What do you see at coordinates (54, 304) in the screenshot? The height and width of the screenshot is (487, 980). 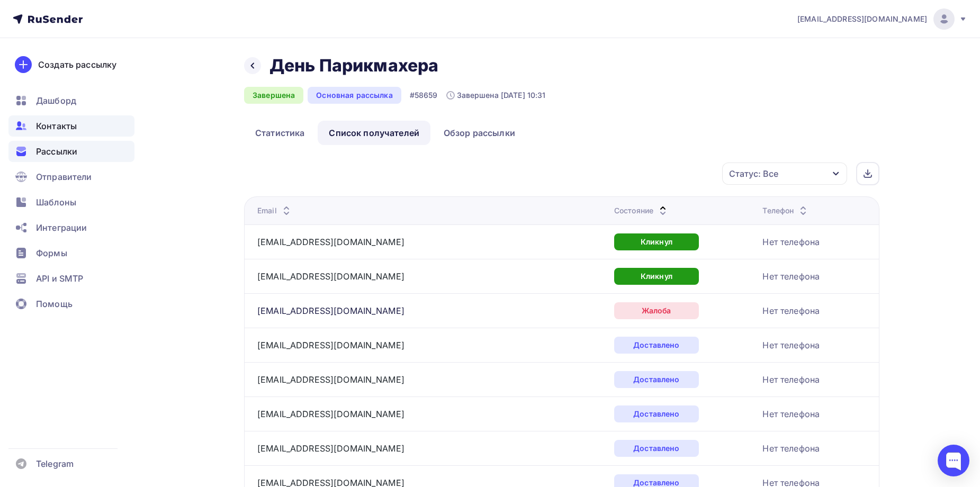 I see `span: Помощь` at bounding box center [54, 304].